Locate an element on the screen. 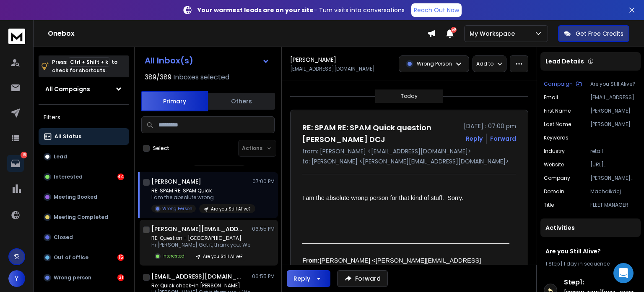 This screenshot has width=644, height=292. button: Closed is located at coordinates (84, 237).